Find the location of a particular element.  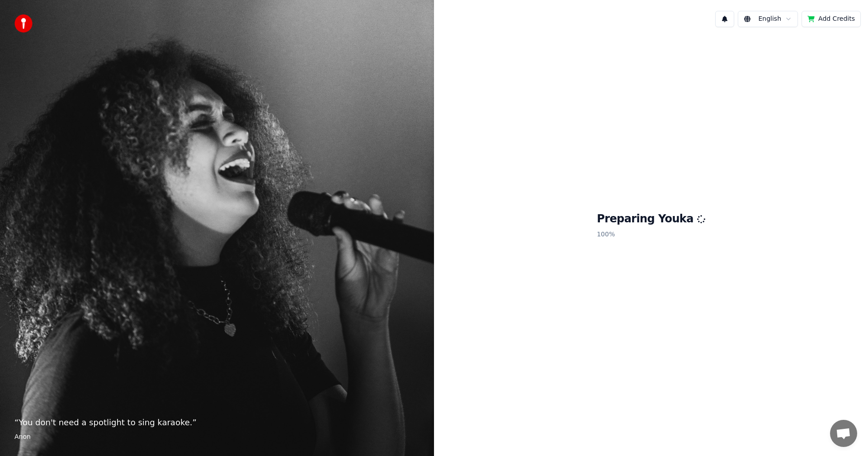

button: Add Credits is located at coordinates (831, 19).